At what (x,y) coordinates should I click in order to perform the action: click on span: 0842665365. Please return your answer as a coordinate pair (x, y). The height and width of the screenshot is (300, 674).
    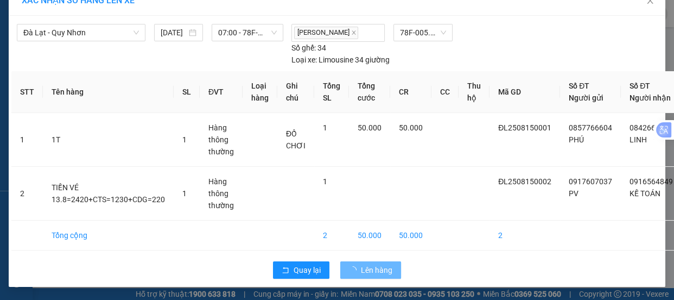
    Looking at the image, I should click on (651, 128).